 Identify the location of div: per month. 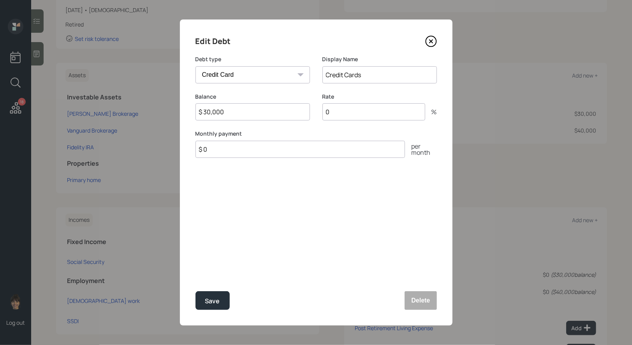
(421, 149).